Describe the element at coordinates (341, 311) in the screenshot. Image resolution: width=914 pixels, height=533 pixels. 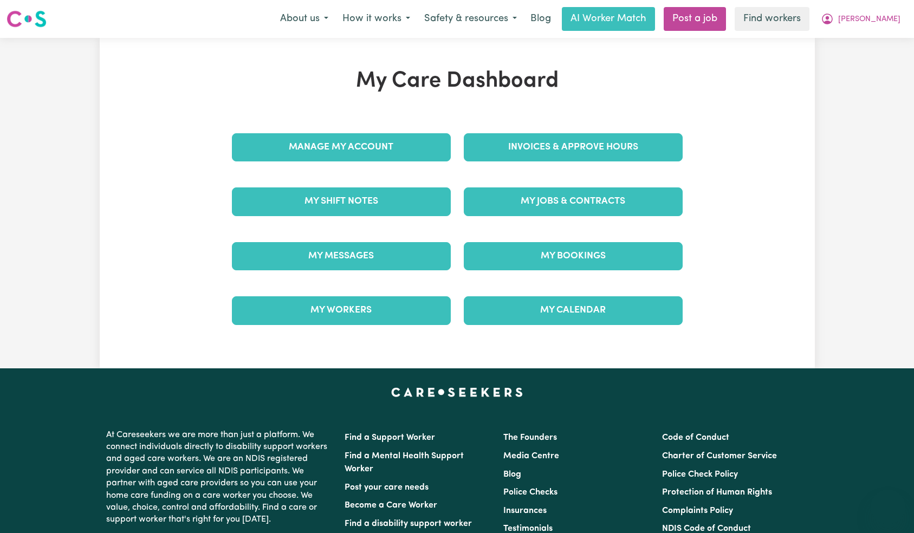
I see `a: My Workers` at that location.